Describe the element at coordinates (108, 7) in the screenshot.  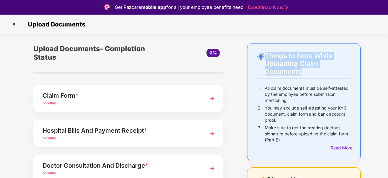
I see `img: Logo` at that location.